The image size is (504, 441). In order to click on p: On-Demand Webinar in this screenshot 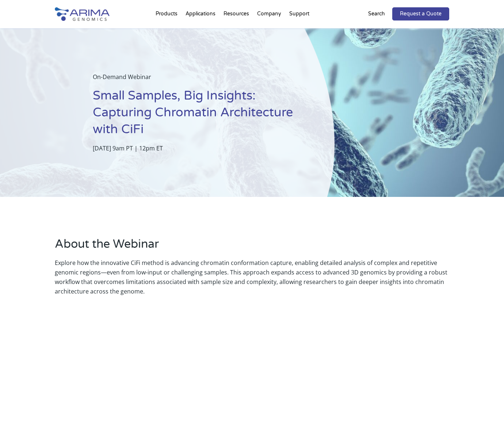, I will do `click(195, 80)`.